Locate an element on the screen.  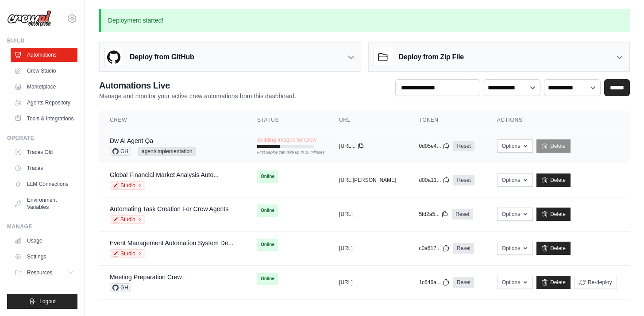
button: d00a11... is located at coordinates (434, 180).